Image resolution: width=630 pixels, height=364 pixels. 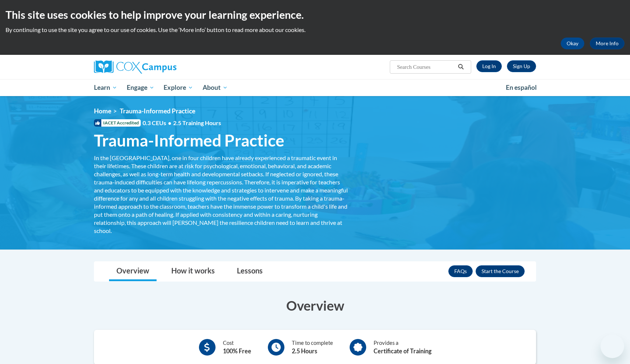 What do you see at coordinates (315, 87) in the screenshot?
I see `div: Main menu` at bounding box center [315, 87].